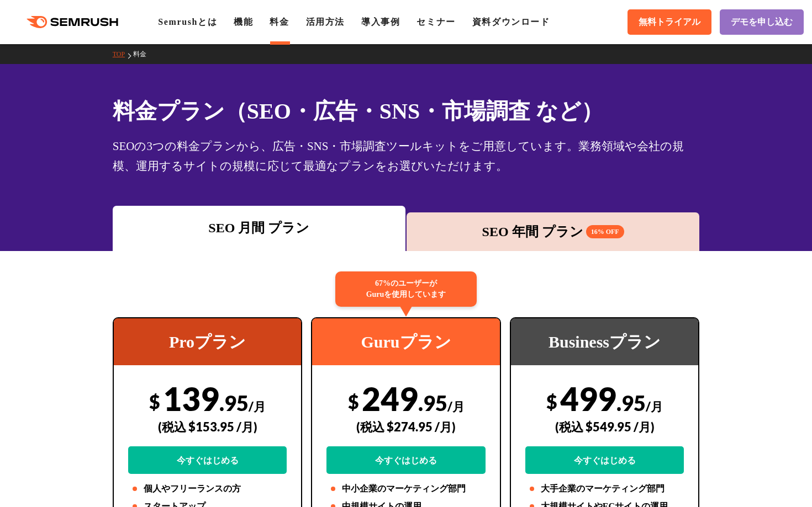 This screenshot has height=507, width=812. What do you see at coordinates (406, 426) in the screenshot?
I see `div: (税込 $274.95 /月)` at bounding box center [406, 426].